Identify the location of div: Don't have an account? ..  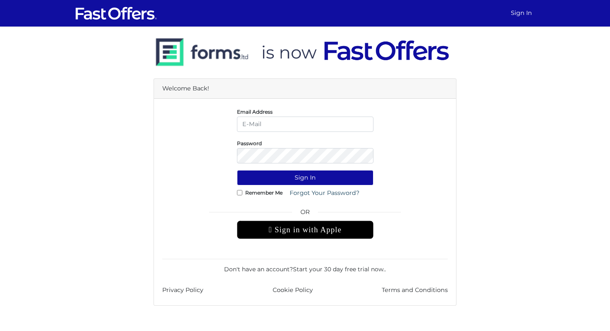
(305, 266).